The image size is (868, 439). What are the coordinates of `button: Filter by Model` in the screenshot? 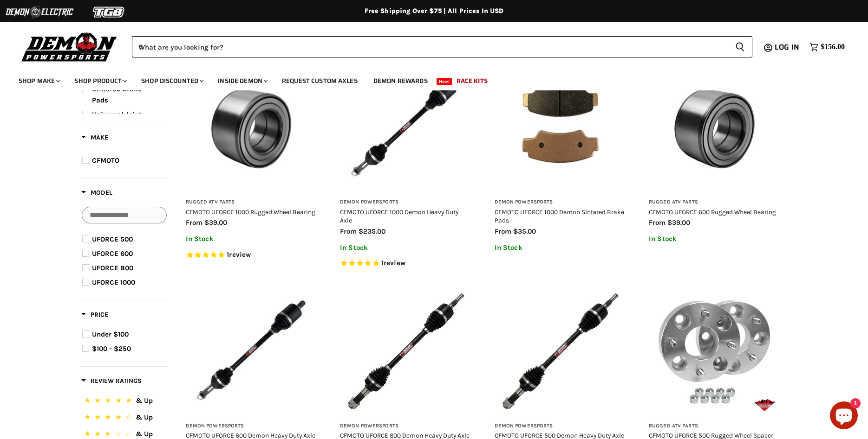 It's located at (96, 194).